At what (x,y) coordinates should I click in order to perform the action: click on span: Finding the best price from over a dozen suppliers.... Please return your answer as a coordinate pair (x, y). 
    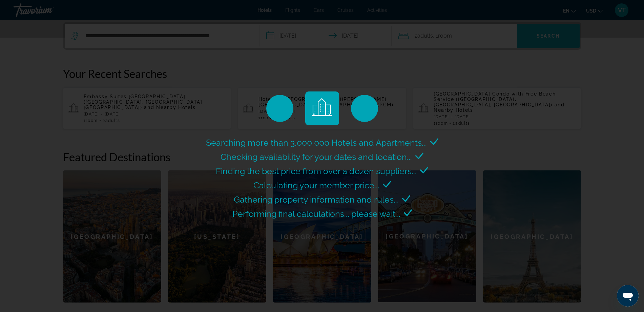
    Looking at the image, I should click on (316, 171).